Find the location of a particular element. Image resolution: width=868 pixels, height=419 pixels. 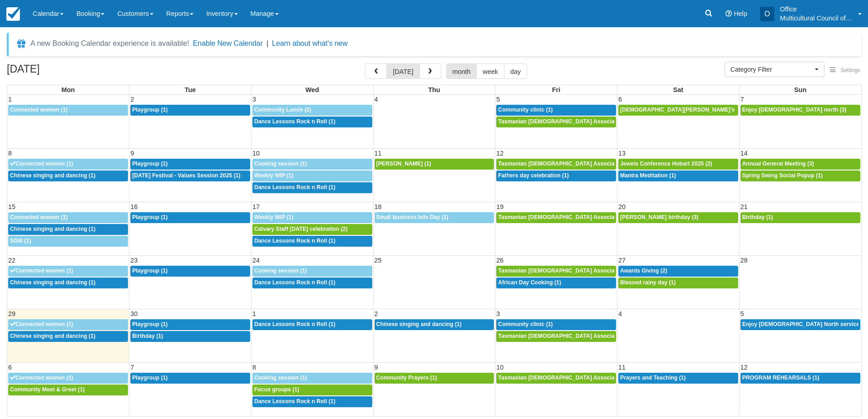

i: Help is located at coordinates (729, 14).